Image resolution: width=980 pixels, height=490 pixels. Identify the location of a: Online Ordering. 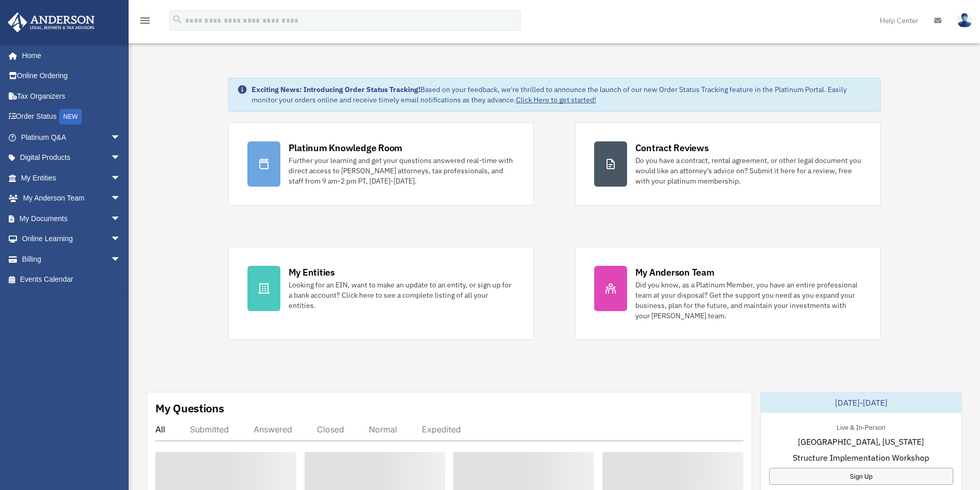
(71, 77).